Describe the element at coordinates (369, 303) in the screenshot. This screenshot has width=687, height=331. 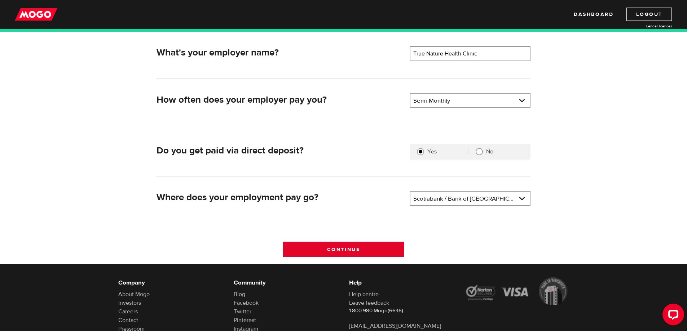
I see `a: Leave feedback` at that location.